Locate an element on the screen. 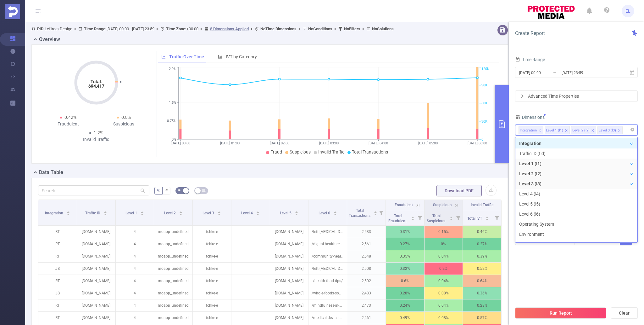 The width and height of the screenshot is (644, 325). span: Total Transactions is located at coordinates (360, 212).